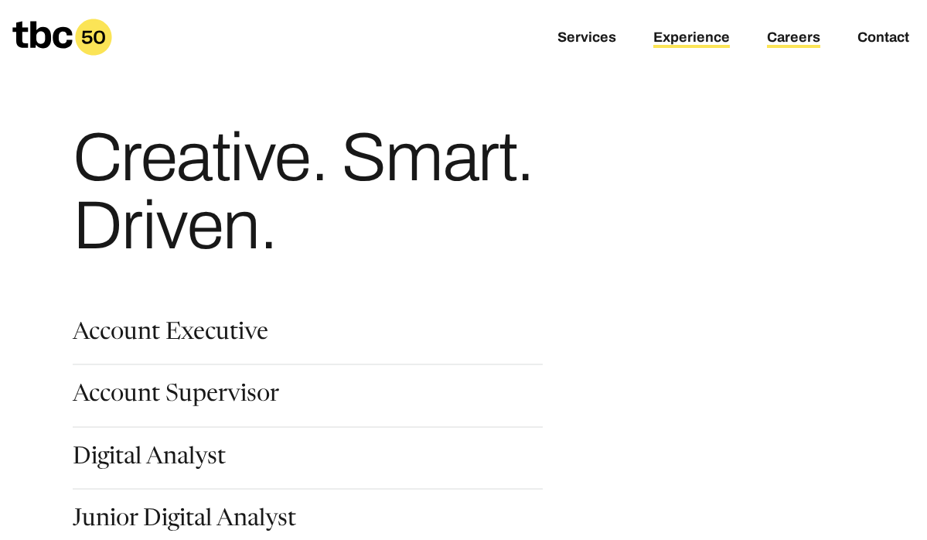  I want to click on a: Homepage, so click(62, 37).